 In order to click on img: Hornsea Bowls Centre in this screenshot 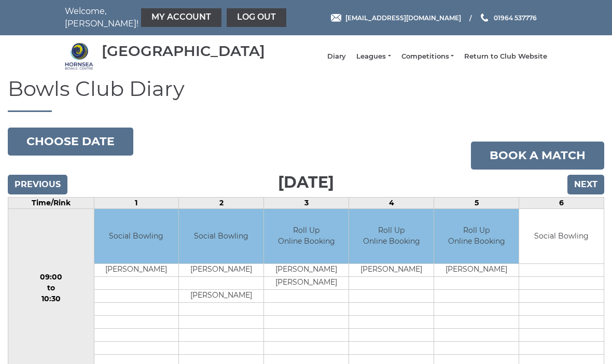, I will do `click(79, 56)`.